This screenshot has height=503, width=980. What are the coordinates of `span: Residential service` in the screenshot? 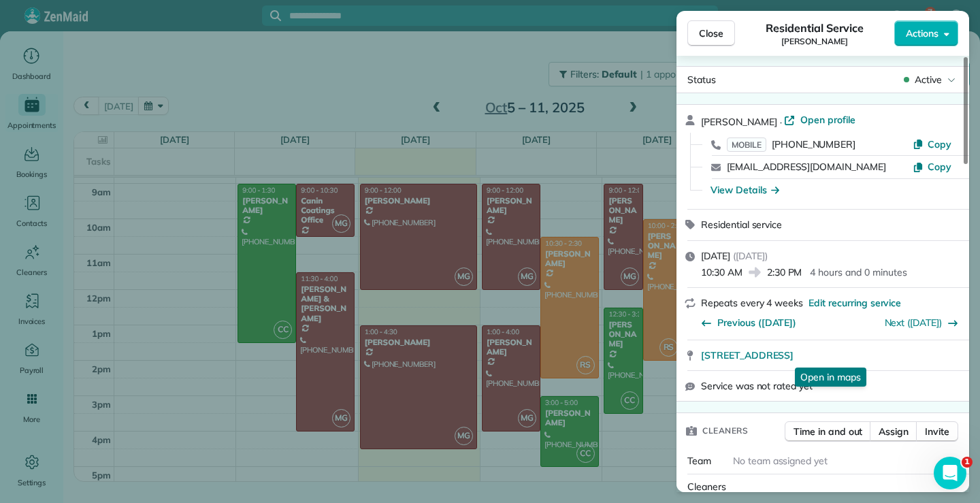 It's located at (741, 225).